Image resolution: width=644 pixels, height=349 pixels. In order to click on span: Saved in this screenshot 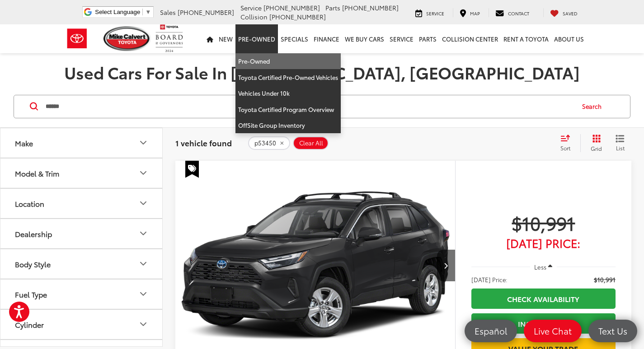, I will do `click(569, 13)`.